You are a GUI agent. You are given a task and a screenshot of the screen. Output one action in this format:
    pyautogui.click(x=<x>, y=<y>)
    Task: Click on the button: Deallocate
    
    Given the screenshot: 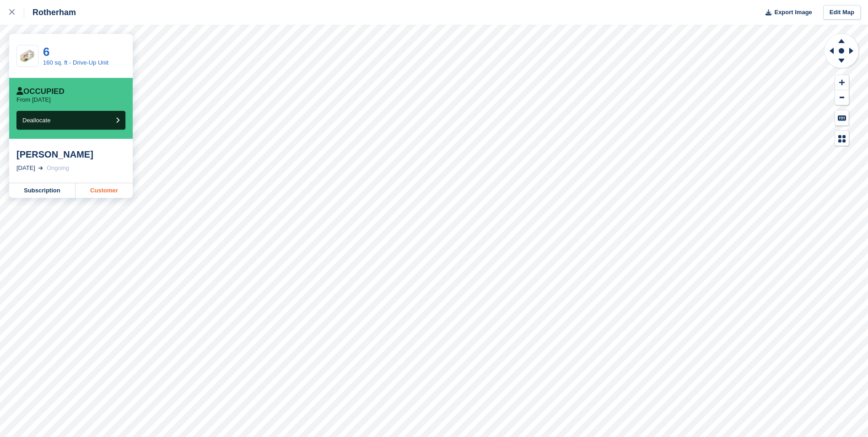 What is the action you would take?
    pyautogui.click(x=71, y=120)
    